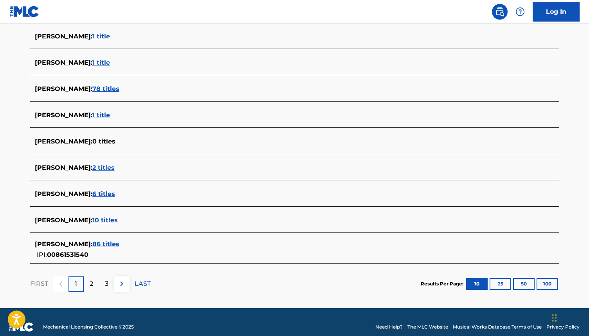 This screenshot has height=336, width=589. I want to click on span: 6 titles, so click(104, 193).